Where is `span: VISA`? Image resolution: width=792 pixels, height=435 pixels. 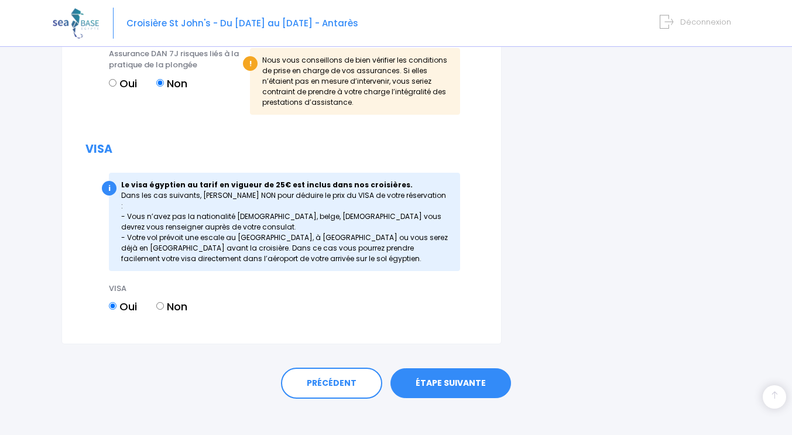 span: VISA is located at coordinates (118, 288).